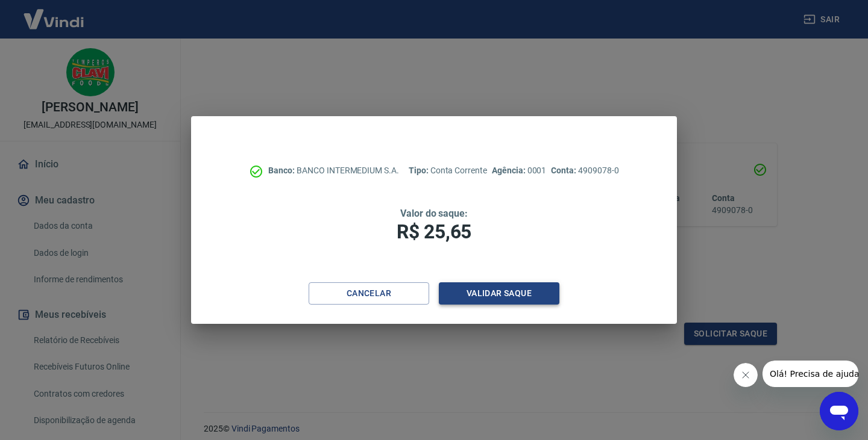  I want to click on p: Conta Corrente, so click(448, 171).